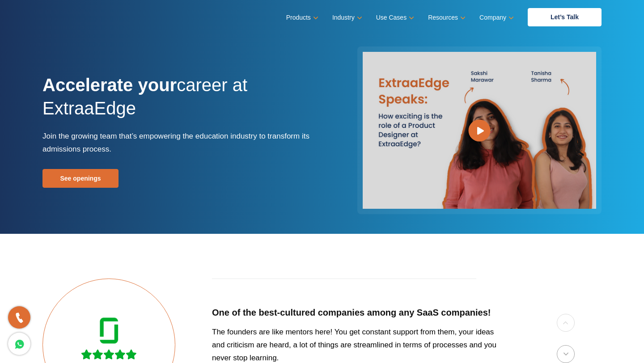  I want to click on a: Let’s Talk, so click(565, 17).